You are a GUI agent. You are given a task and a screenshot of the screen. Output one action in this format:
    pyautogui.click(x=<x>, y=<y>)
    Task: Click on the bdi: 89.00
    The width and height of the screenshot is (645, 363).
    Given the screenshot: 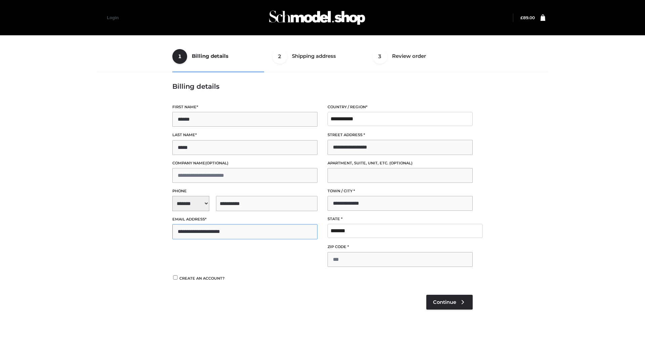 What is the action you would take?
    pyautogui.click(x=528, y=17)
    